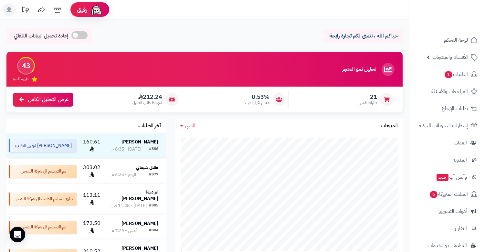 The width and height of the screenshot is (485, 252). Describe the element at coordinates (452, 177) in the screenshot. I see `span: وآتس آب` at that location.